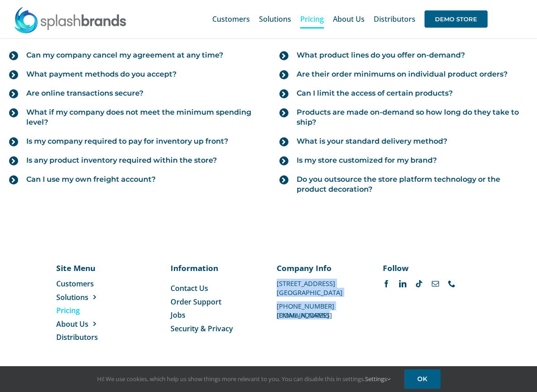 The image size is (537, 392). Describe the element at coordinates (244, 379) in the screenshot. I see `span: Hi! We use cookies, which help us show things more relevant to you. You can disable this in setti...` at that location.